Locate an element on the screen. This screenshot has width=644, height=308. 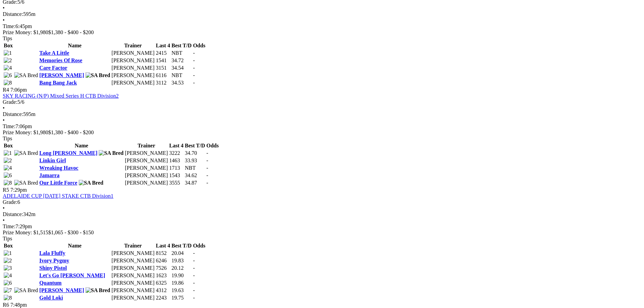
td: 33.93 is located at coordinates (195, 160).